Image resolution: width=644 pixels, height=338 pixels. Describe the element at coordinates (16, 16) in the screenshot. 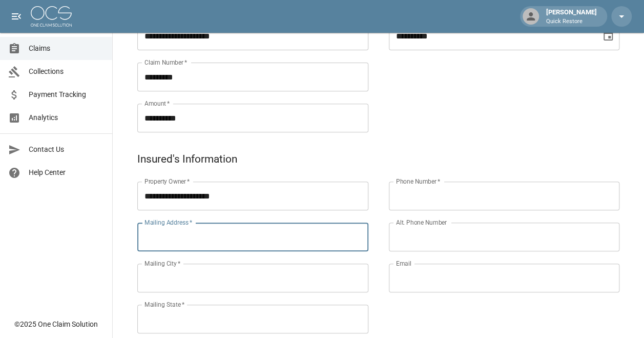

I see `button: open drawer` at that location.